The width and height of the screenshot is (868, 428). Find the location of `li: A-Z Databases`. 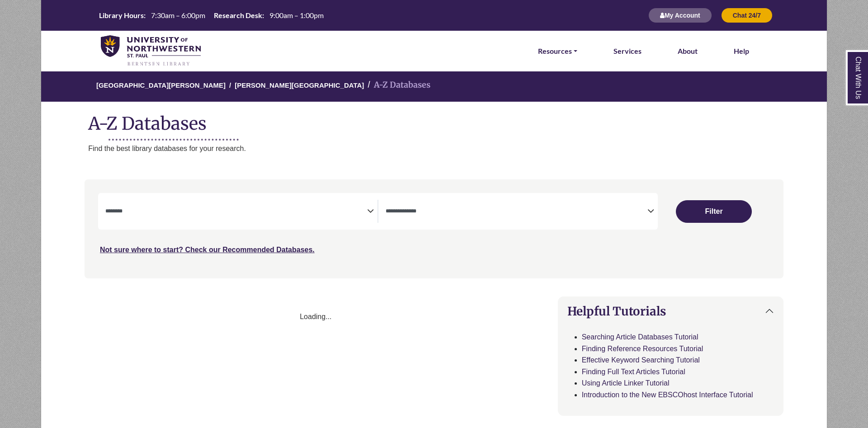

li: A-Z Databases is located at coordinates (397, 85).